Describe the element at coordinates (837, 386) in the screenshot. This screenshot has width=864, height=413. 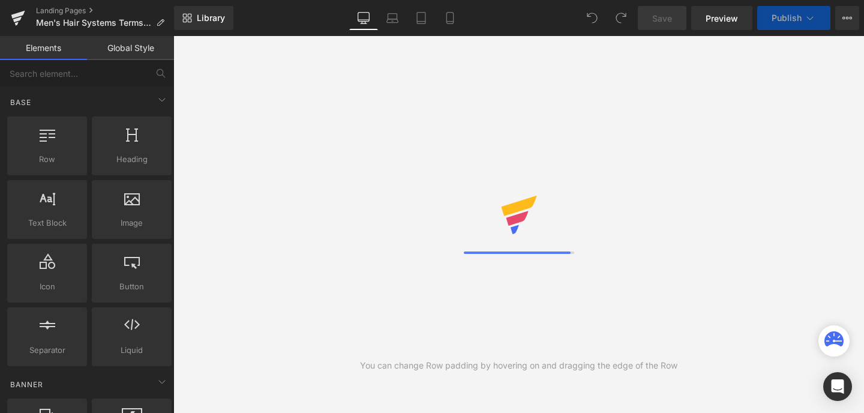
I see `div: Open Intercom Messenger` at that location.